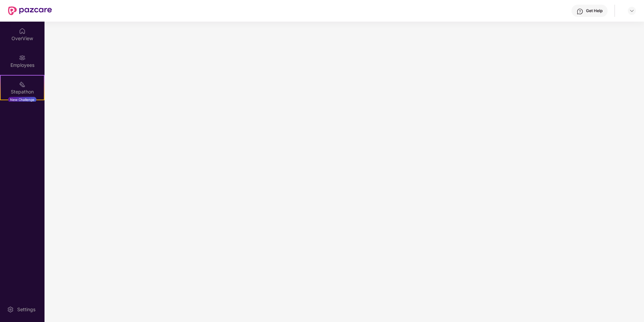 The height and width of the screenshot is (322, 644). I want to click on img: svg+xml;base64,PHN2ZyBpZD0iU2V0dGluZy0yMHgyMCIgeG1sbnM9Imh0dHA6Ly93d3cudzMub3JnLzIwMDAvc3ZnIiB3aW..., so click(10, 309).